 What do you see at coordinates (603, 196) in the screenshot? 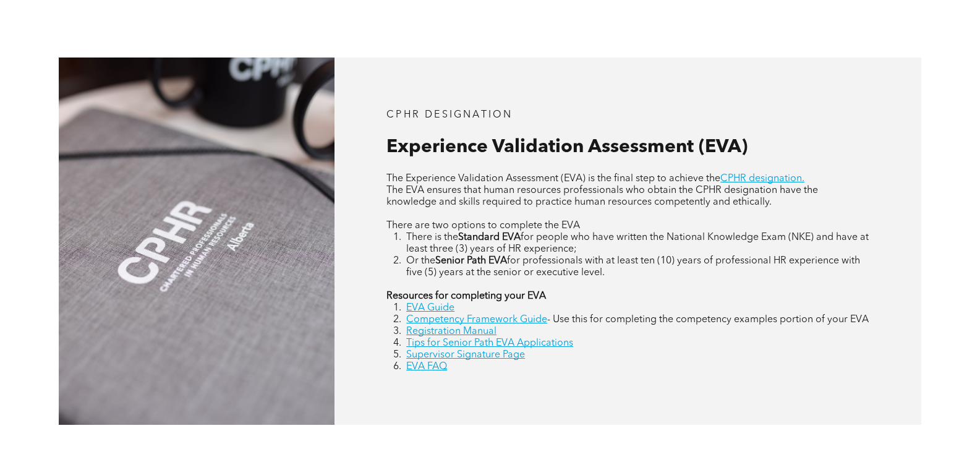
I see `span: The EVA ensures that human resources professionals who obtain the CPHR designation have the knowl...` at bounding box center [603, 196].